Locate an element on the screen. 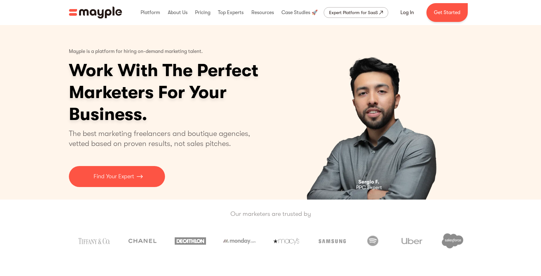 This screenshot has width=541, height=276. div: Expert Platform for SaaS is located at coordinates (353, 13).